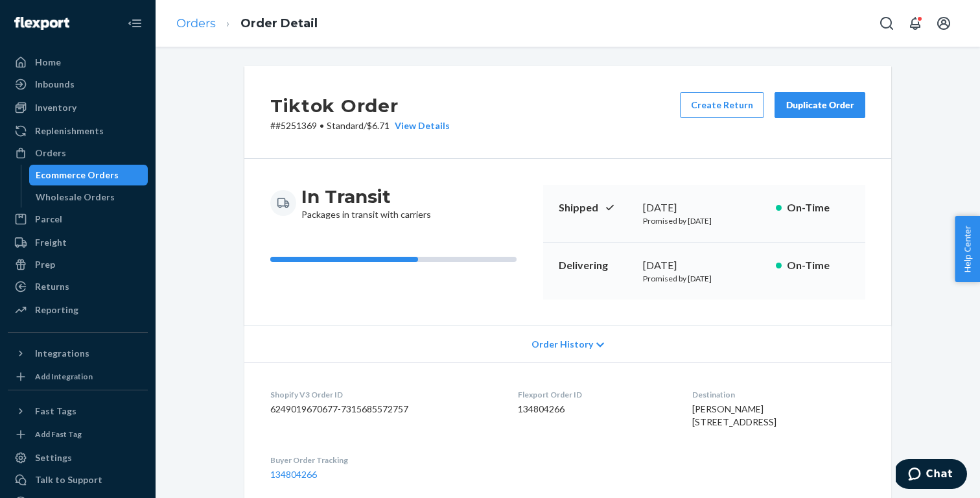 This screenshot has width=980, height=498. What do you see at coordinates (360, 126) in the screenshot?
I see `p: # #5251369 / $6.71` at bounding box center [360, 126].